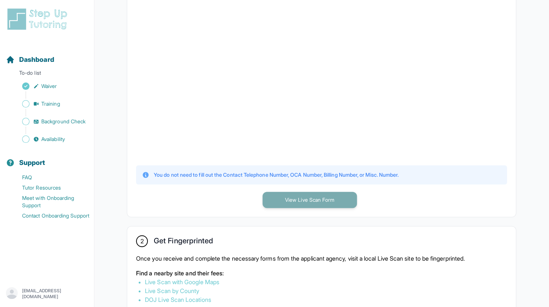 The width and height of the screenshot is (549, 307). I want to click on span: Dashboard, so click(36, 60).